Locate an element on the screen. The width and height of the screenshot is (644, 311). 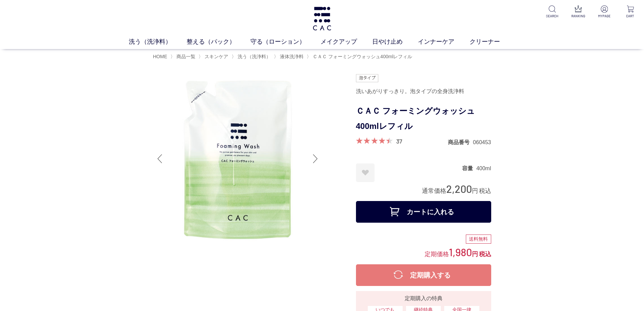
div: 洗いあがりすっきり。泡タイプの全身洗浄料 is located at coordinates (423, 91).